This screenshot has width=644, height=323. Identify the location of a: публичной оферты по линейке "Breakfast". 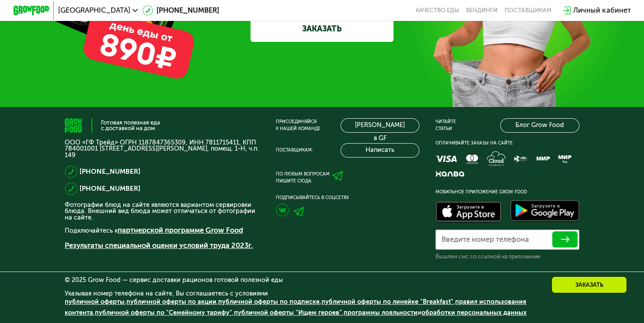
(388, 302).